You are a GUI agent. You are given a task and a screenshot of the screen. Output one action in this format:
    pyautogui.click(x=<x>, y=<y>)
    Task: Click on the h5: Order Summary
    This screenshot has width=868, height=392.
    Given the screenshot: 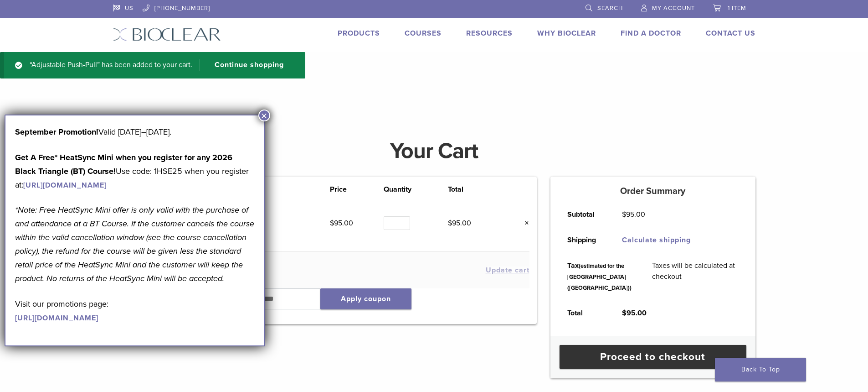 What is the action you would take?
    pyautogui.click(x=653, y=192)
    